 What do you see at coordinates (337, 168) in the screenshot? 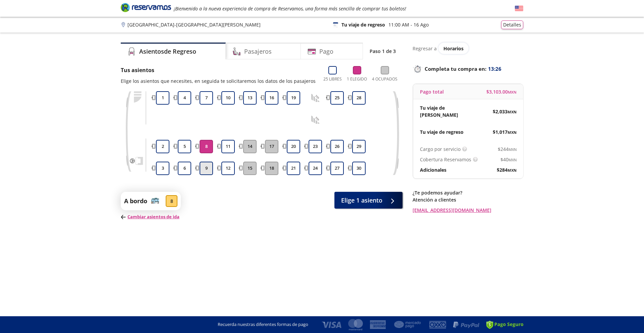
I see `button: 27` at bounding box center [337, 168].